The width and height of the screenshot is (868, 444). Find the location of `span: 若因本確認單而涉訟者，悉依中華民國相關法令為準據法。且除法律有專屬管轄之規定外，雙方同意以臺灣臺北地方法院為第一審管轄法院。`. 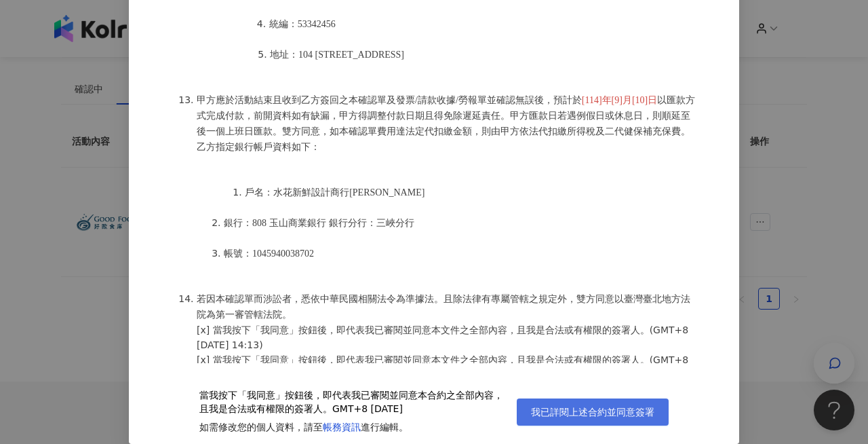

span: 若因本確認單而涉訟者，悉依中華民國相關法令為準據法。且除法律有專屬管轄之規定外，雙方同意以臺灣臺北地方法院為第一審管轄法院。 is located at coordinates (444, 307).